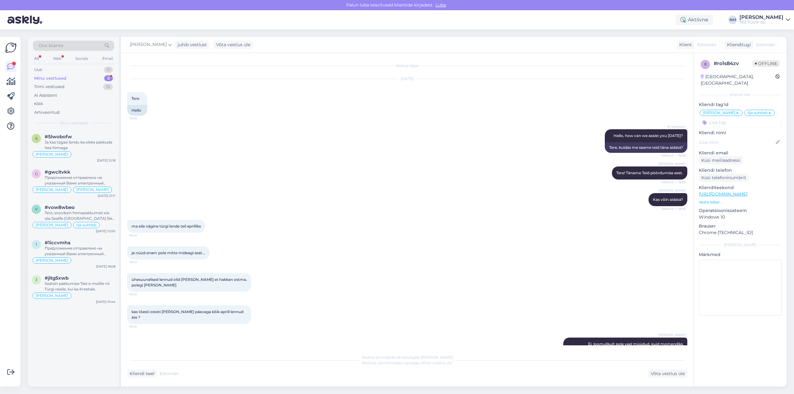 The width and height of the screenshot is (794, 394). What do you see at coordinates (38, 104) in the screenshot?
I see `div: Kõik` at bounding box center [38, 104].